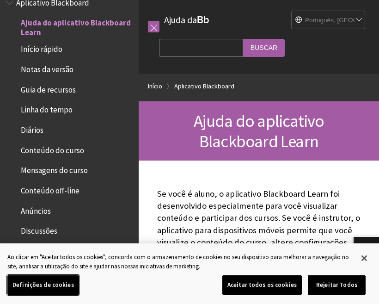 The width and height of the screenshot is (379, 304). Describe the element at coordinates (48, 88) in the screenshot. I see `span: Guia de recursos` at that location.